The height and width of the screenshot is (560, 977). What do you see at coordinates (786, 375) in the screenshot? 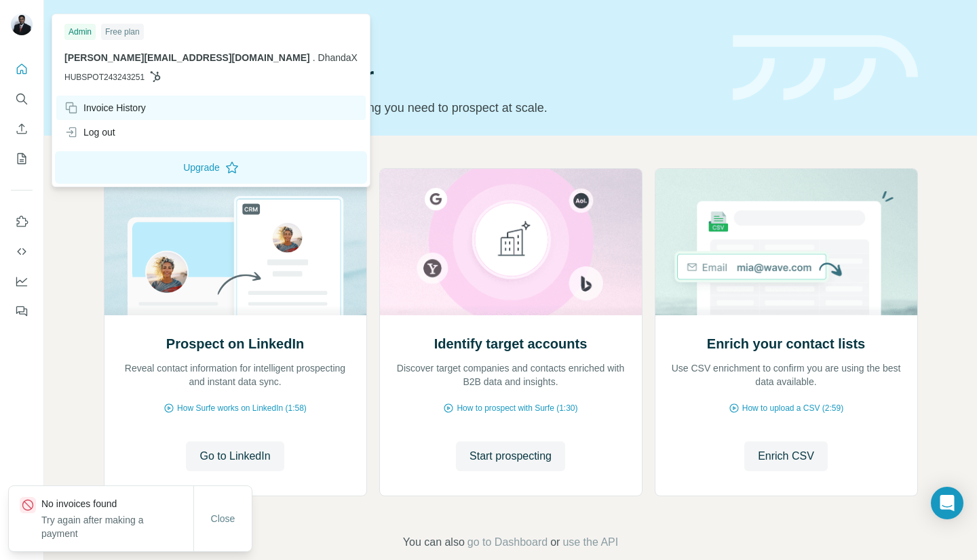
I see `p: Use CSV enrichment to confirm you are using the best data available.` at bounding box center [786, 375].